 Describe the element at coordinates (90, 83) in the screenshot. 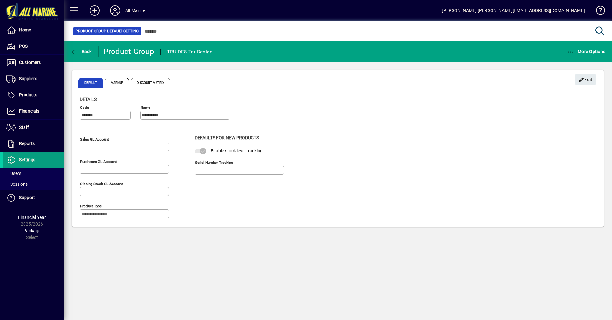

I see `span: Default` at that location.